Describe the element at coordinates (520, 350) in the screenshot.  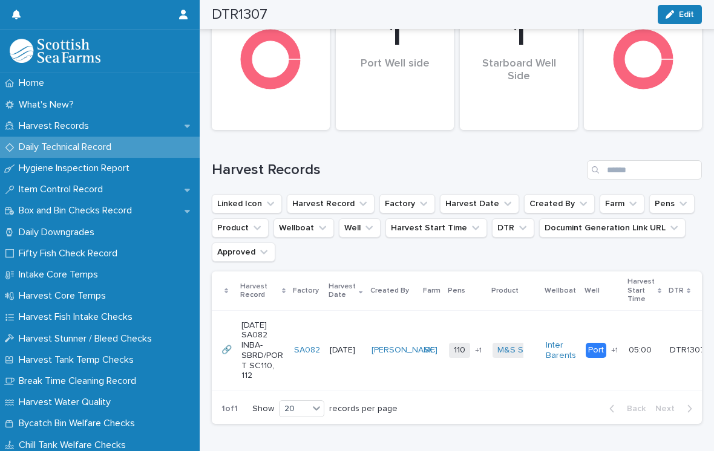
I see `a: M&S Select` at that location.